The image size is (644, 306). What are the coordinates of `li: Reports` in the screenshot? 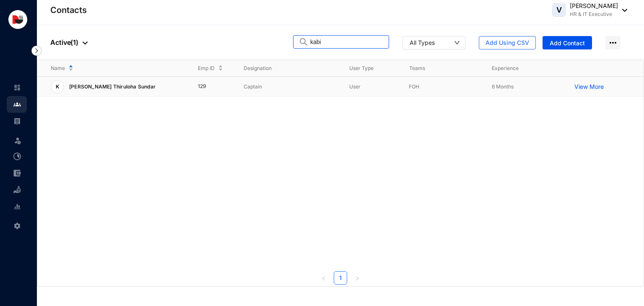 It's located at (16, 207).